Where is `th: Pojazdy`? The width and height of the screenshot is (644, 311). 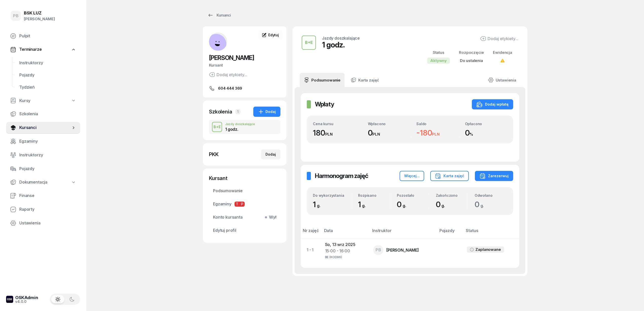
th: Pojazdy is located at coordinates (449, 233).